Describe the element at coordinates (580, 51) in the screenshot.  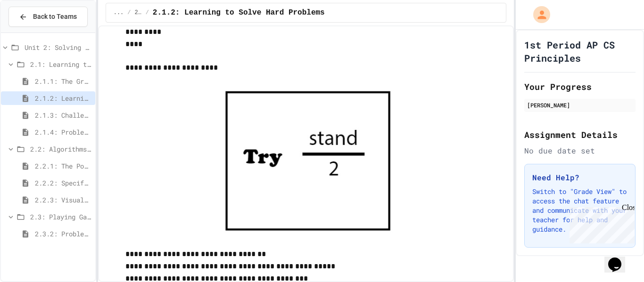
I see `h1: 1st Period AP CS Principles` at that location.